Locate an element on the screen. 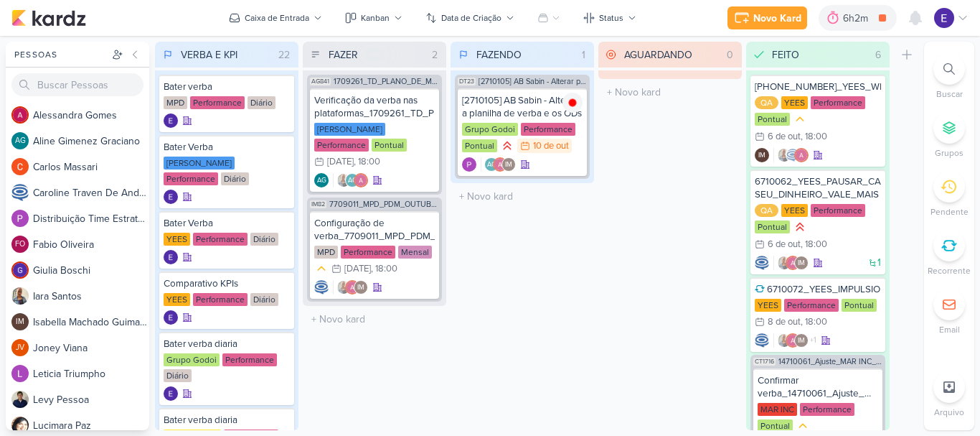  div: Colaboradores: Iara Santos, Aline Gimenez Graciano, Alessandra Gomes is located at coordinates (350, 180).